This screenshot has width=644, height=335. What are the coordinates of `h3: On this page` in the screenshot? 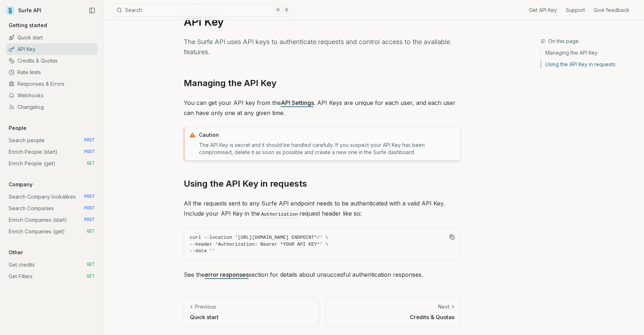 It's located at (589, 41).